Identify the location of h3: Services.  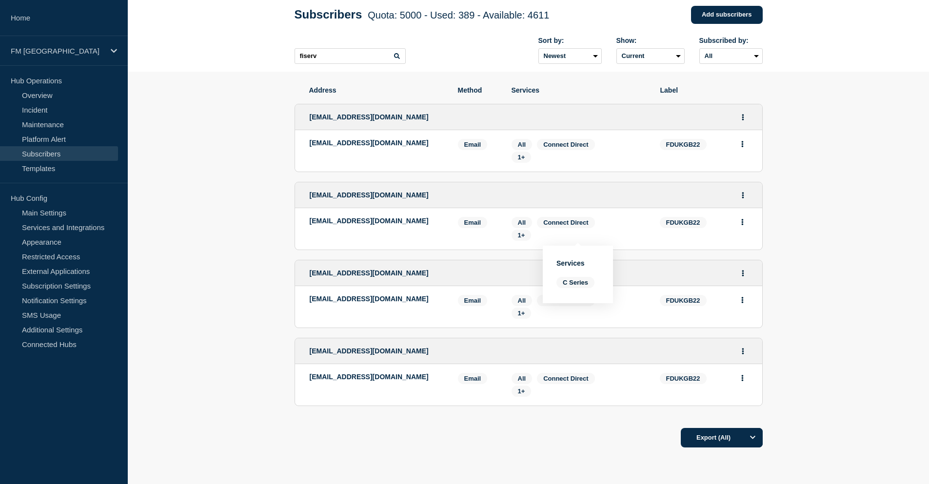
(578, 263).